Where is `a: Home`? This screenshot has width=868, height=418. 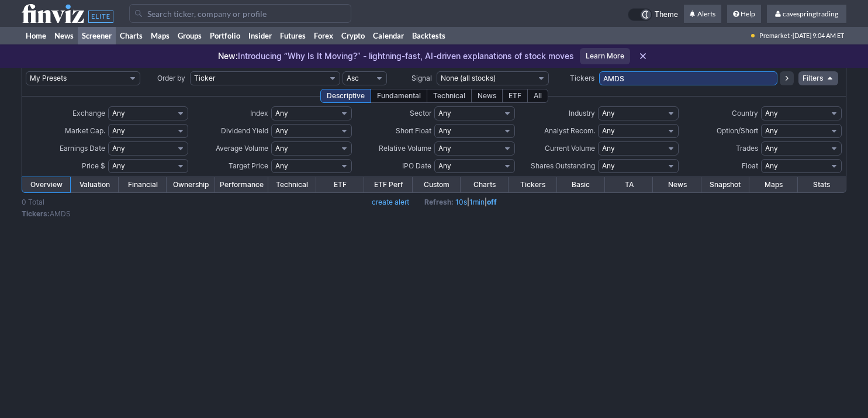 a: Home is located at coordinates (35, 35).